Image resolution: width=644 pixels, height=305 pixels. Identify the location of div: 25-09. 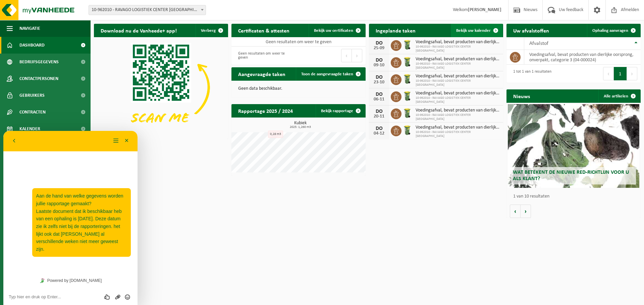
(379, 48).